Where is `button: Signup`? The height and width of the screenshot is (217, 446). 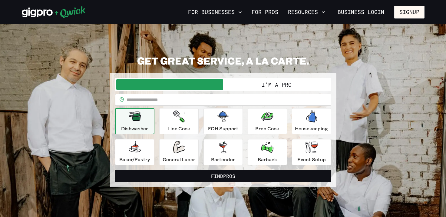
button: Signup is located at coordinates (409, 12).